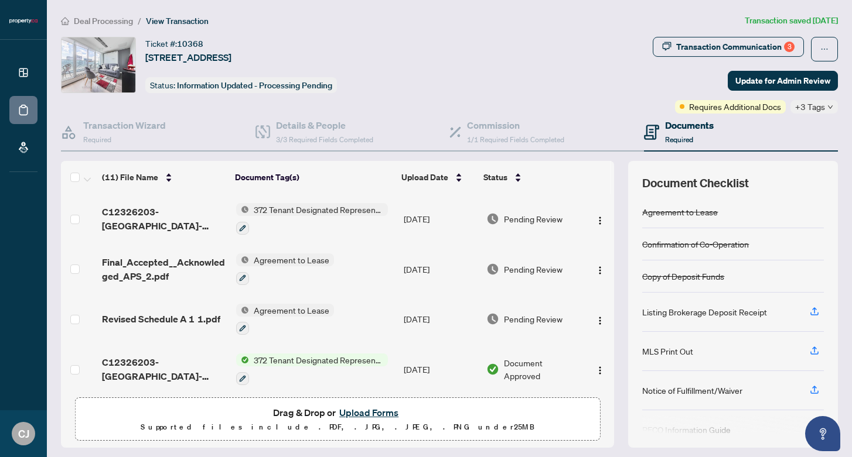  I want to click on span: Upload Date, so click(425, 177).